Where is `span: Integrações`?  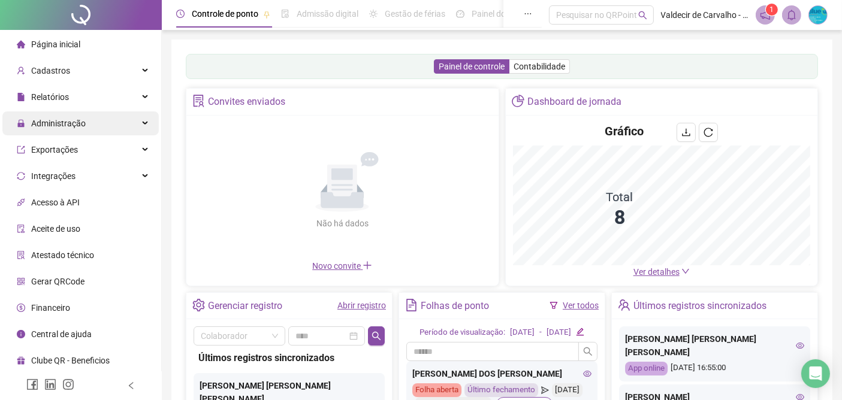
span: Integrações is located at coordinates (53, 176).